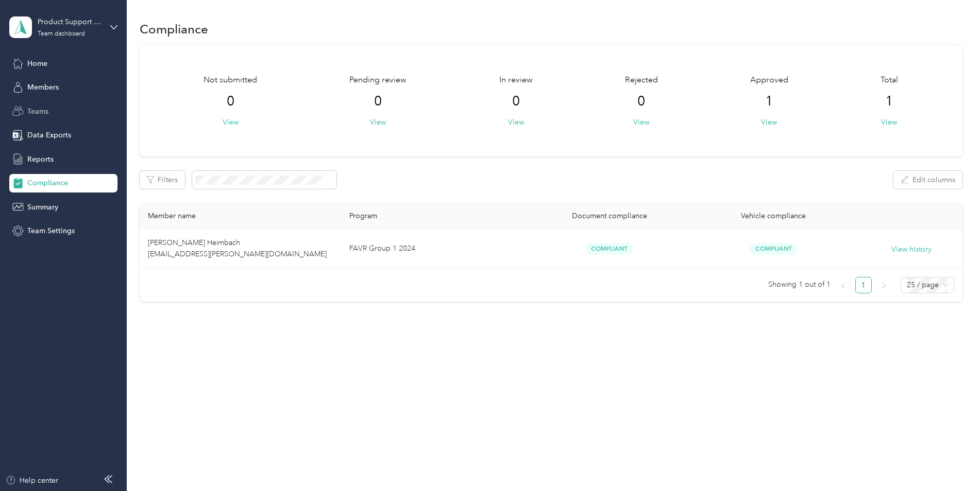  I want to click on span: Showing 1 out of 1, so click(799, 285).